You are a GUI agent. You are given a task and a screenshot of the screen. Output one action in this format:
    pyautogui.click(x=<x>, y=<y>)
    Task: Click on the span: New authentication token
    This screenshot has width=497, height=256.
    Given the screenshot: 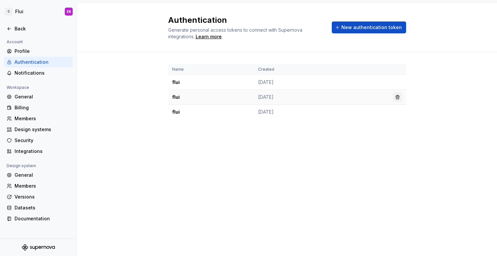 What is the action you would take?
    pyautogui.click(x=371, y=27)
    